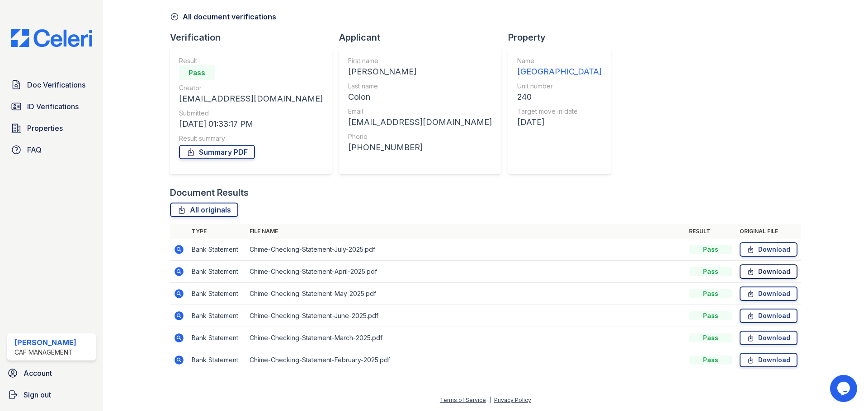 The height and width of the screenshot is (411, 868). I want to click on a: Doc Verifications, so click(51, 85).